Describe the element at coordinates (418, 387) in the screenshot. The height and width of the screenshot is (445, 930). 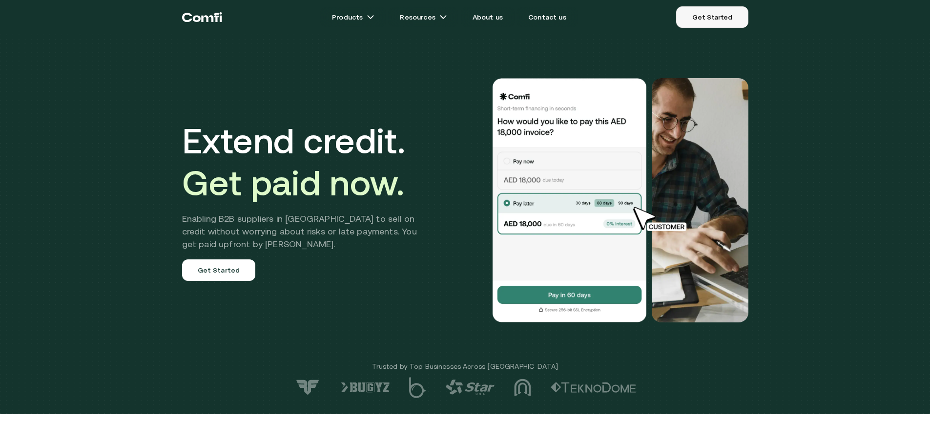
I see `img: logo-5` at that location.